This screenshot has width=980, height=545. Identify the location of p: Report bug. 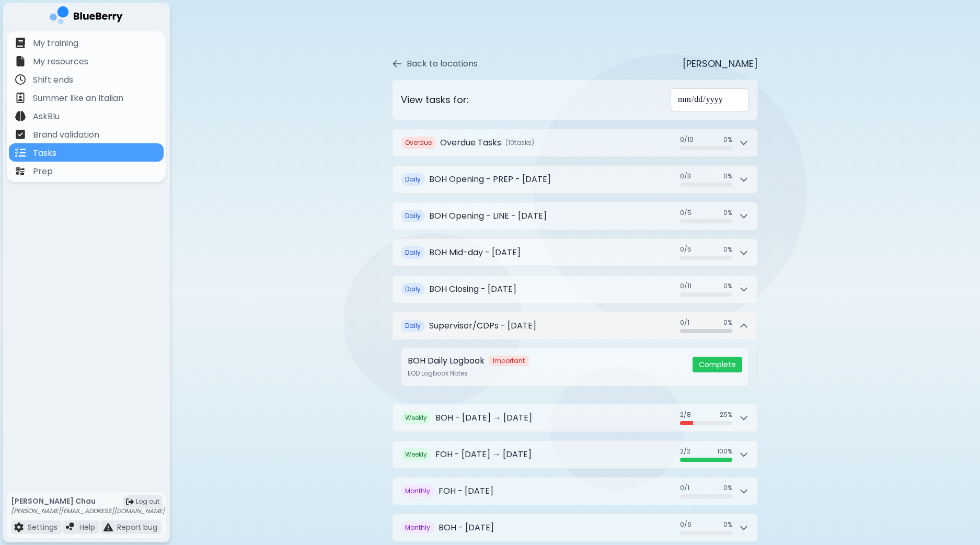
(137, 528).